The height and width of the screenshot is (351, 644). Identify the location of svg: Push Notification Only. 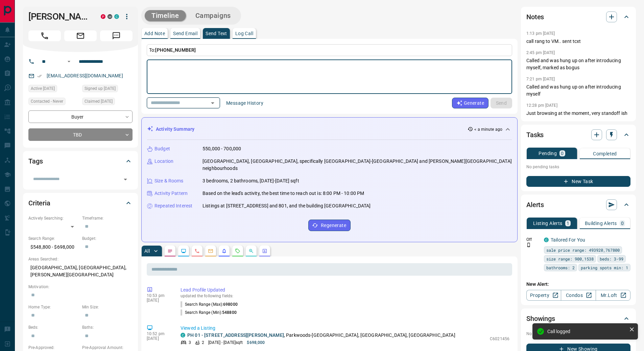
(528, 245).